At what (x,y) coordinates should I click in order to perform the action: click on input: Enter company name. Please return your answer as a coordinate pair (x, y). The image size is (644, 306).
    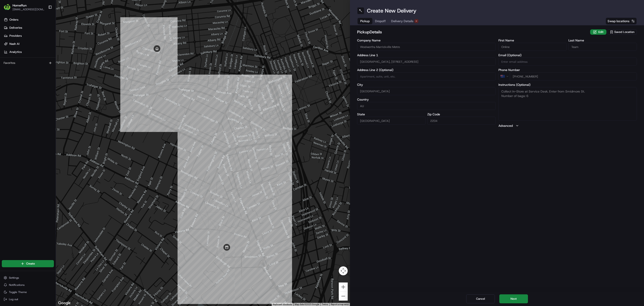
    Looking at the image, I should click on (427, 47).